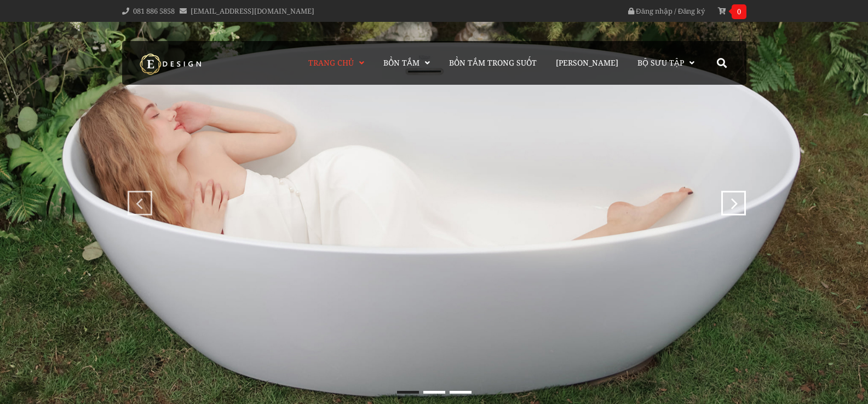 This screenshot has height=404, width=868. Describe the element at coordinates (154, 11) in the screenshot. I see `a: 081 886 5858` at that location.